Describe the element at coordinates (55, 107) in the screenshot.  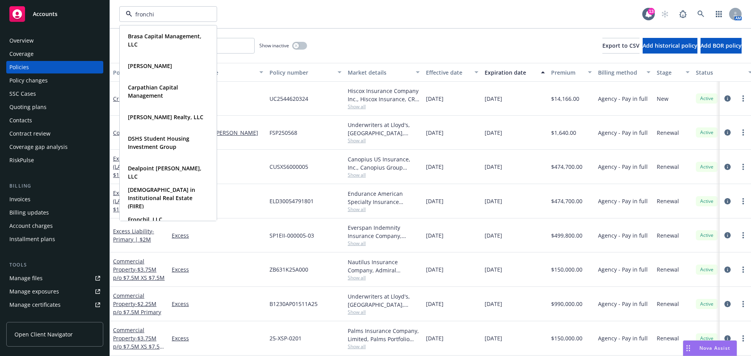
I see `a: Quoting plans` at that location.